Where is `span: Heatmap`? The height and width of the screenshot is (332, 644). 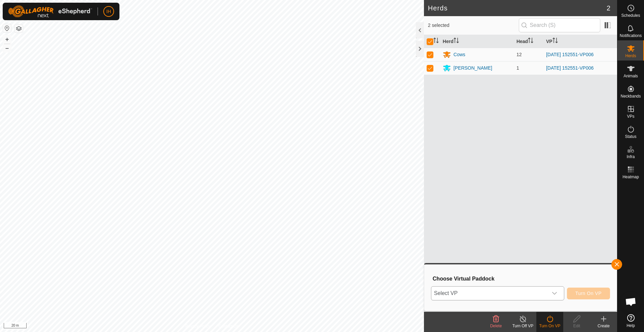 span: Heatmap is located at coordinates (631, 177).